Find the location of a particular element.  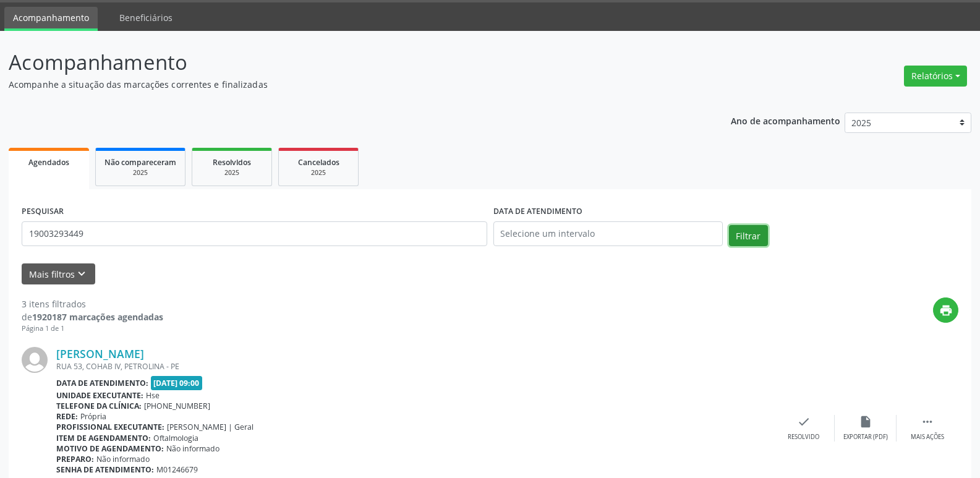

button: Mais filtroskeyboard_arrow_down is located at coordinates (58, 274).